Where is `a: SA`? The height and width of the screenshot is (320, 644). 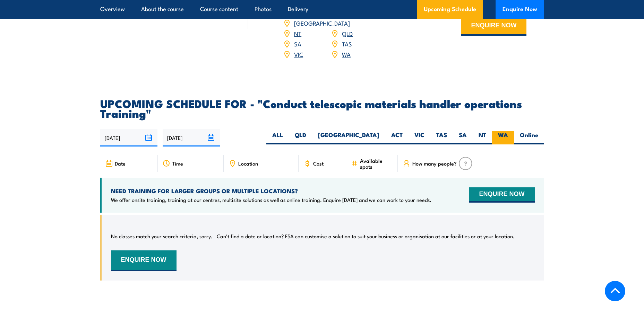
a: SA is located at coordinates (297, 43).